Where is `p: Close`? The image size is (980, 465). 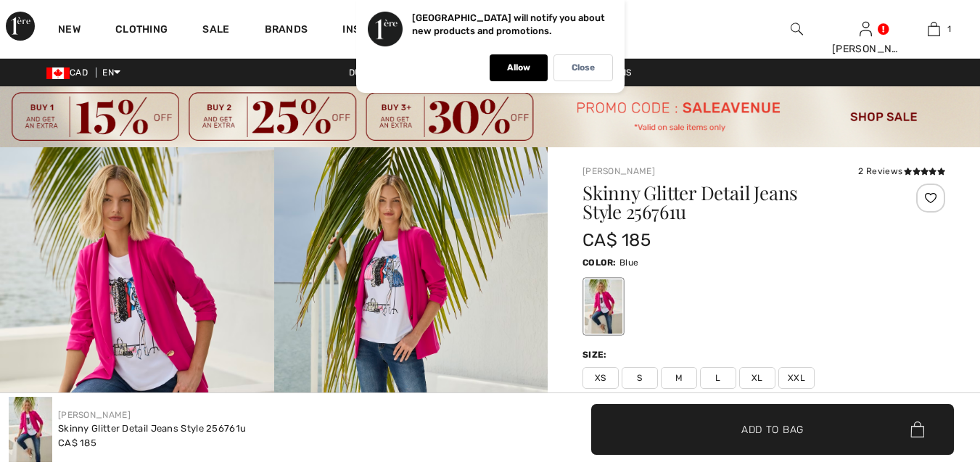 p: Close is located at coordinates (583, 68).